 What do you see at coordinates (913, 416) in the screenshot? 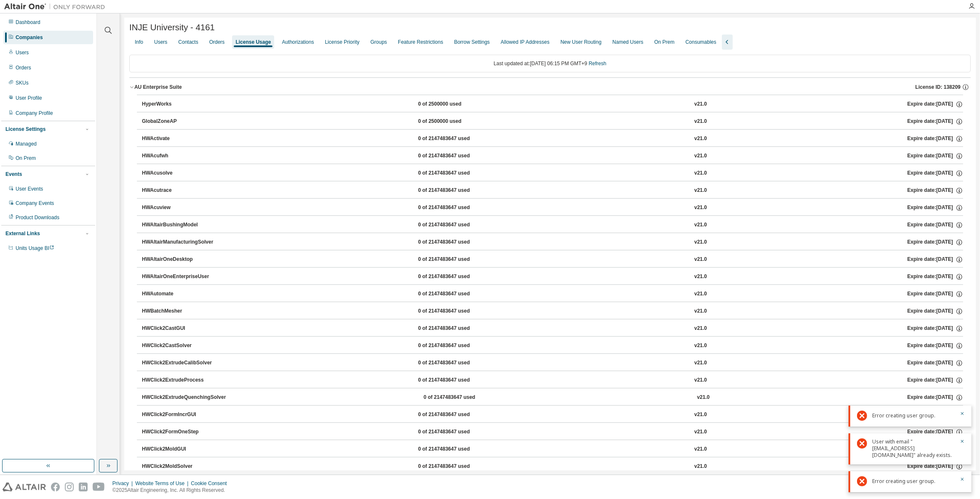
I see `div: Error creating user group.` at bounding box center [913, 416].